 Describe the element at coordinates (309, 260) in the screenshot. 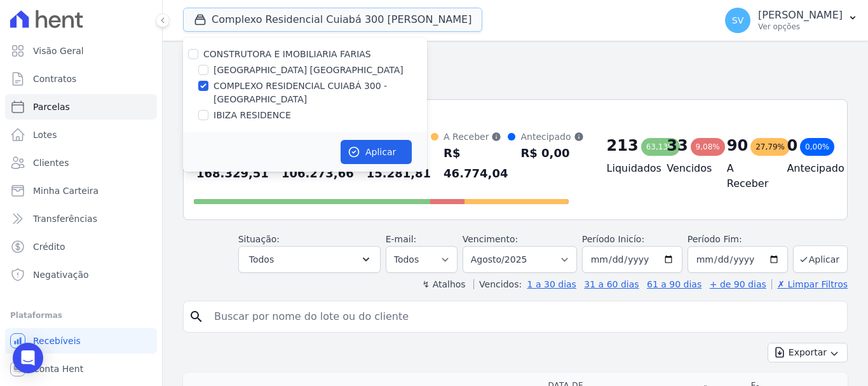

I see `button: Todos` at that location.